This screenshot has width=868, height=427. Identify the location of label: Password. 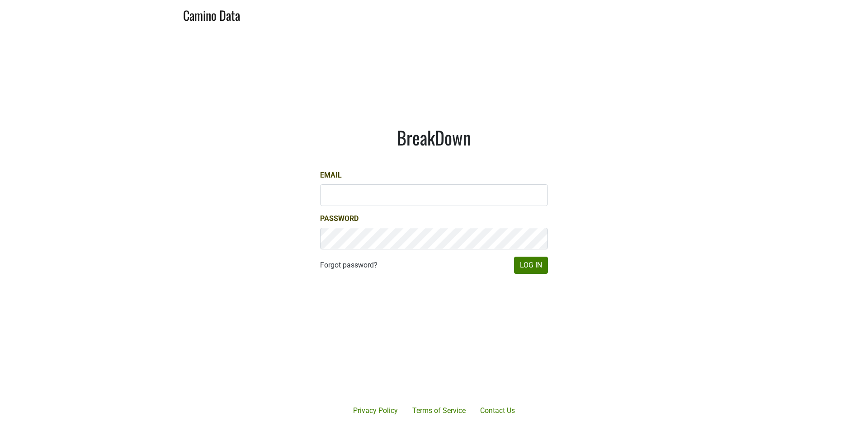
(339, 219).